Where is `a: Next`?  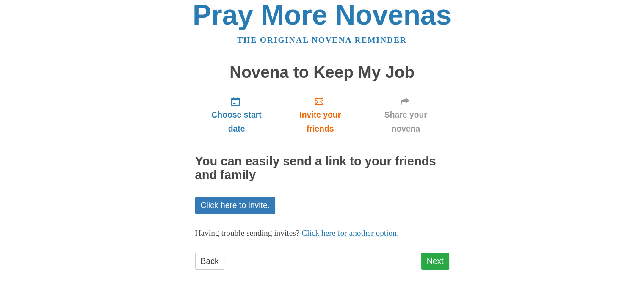 a: Next is located at coordinates (435, 261).